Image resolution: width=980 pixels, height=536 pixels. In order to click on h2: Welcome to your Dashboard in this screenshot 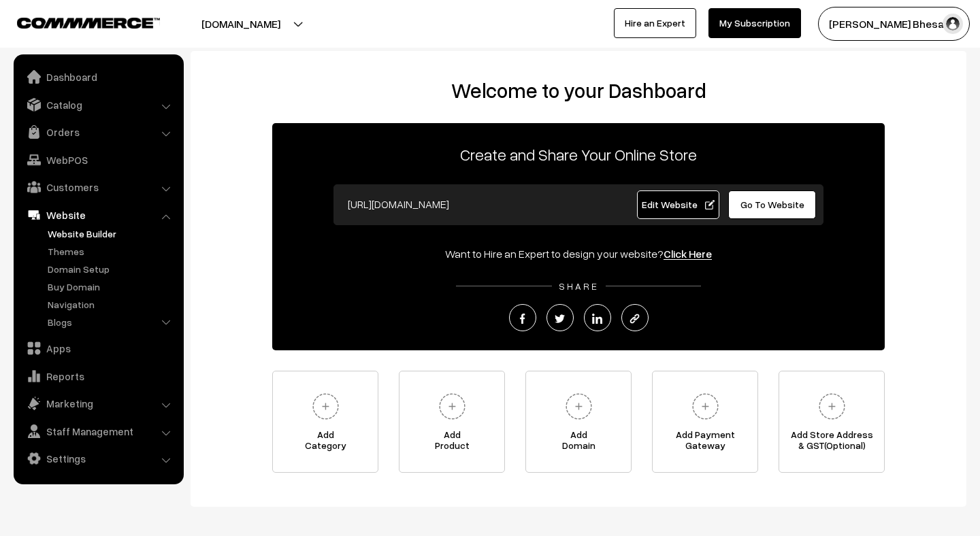, I will do `click(579, 91)`.